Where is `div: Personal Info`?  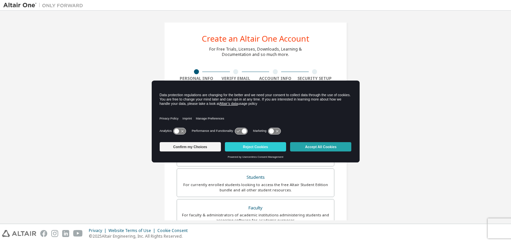
div: Personal Info is located at coordinates (196, 79).